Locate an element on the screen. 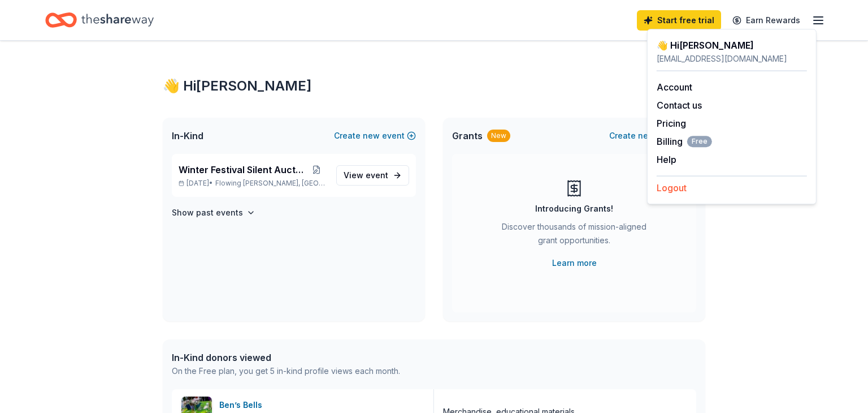 The height and width of the screenshot is (413, 868). div: On the Free plan, you get 5 in-kind profile views each month. is located at coordinates (286, 371).